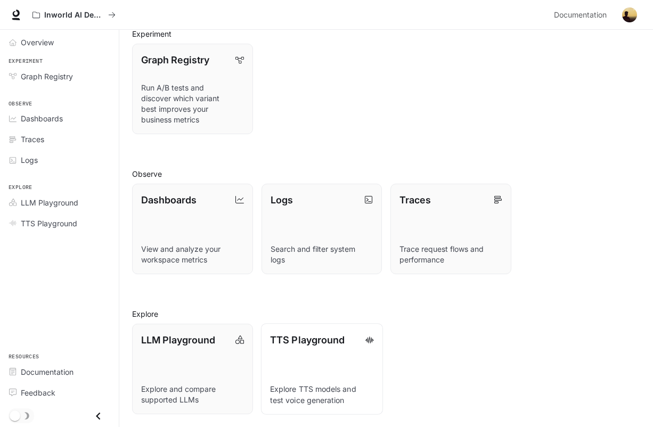  I want to click on a: Graph Registry, so click(59, 76).